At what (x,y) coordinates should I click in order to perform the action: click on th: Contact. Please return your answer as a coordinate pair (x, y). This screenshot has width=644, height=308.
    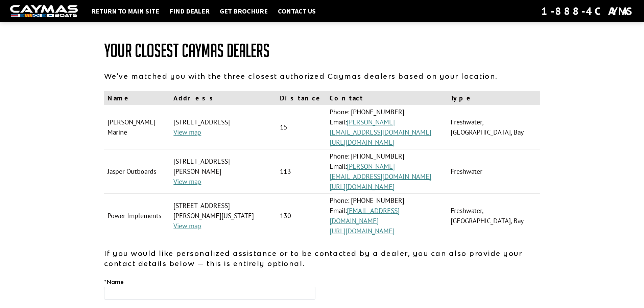
    Looking at the image, I should click on (387, 98).